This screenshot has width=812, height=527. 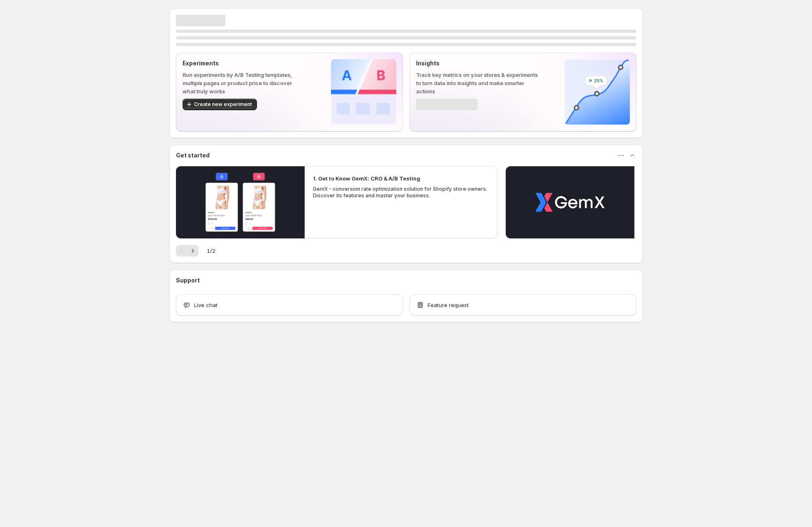 I want to click on span: 1 / 2, so click(x=211, y=251).